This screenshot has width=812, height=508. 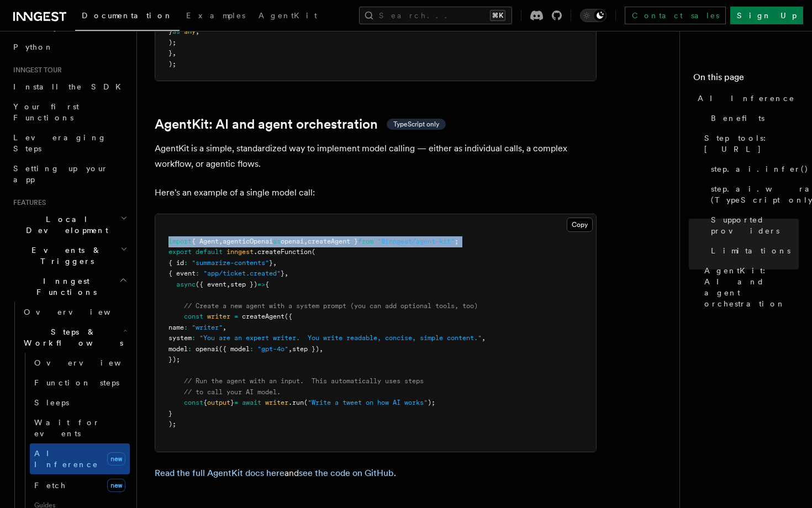 I want to click on span: Inngest Functions, so click(x=64, y=286).